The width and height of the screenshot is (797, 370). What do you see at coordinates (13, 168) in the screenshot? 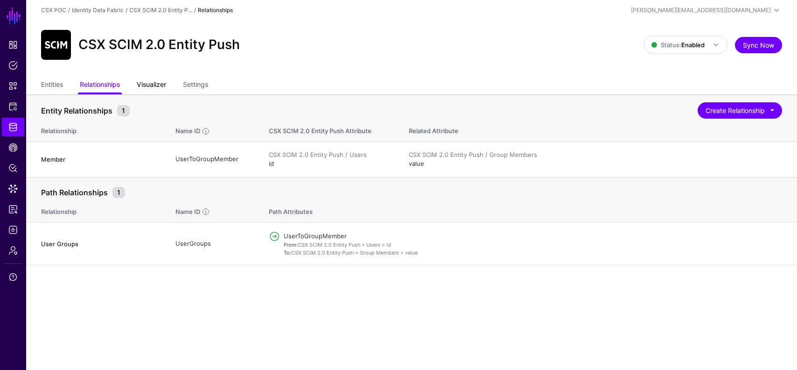
I see `a: Policy Lens` at bounding box center [13, 168].